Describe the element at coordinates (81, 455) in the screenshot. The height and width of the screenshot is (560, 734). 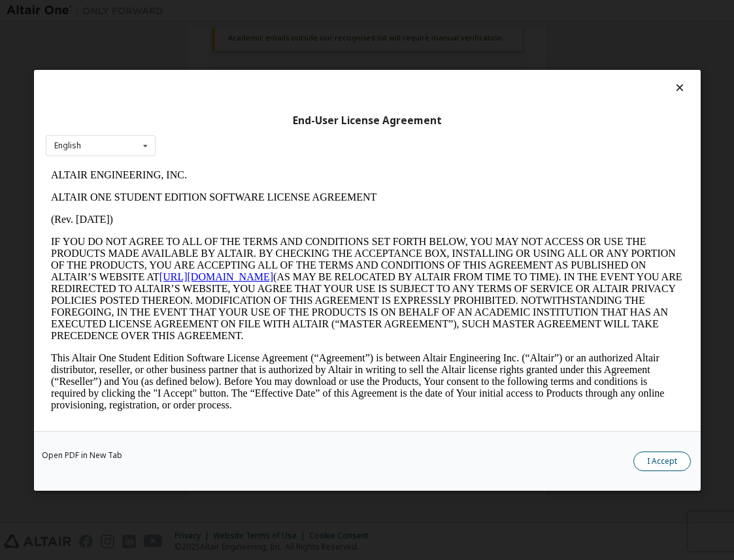
I see `a: Open PDF in New Tab` at that location.